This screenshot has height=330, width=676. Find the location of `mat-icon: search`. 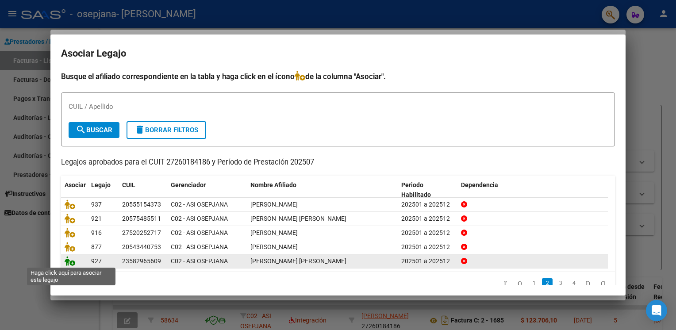

mat-icon: search is located at coordinates (81, 130).